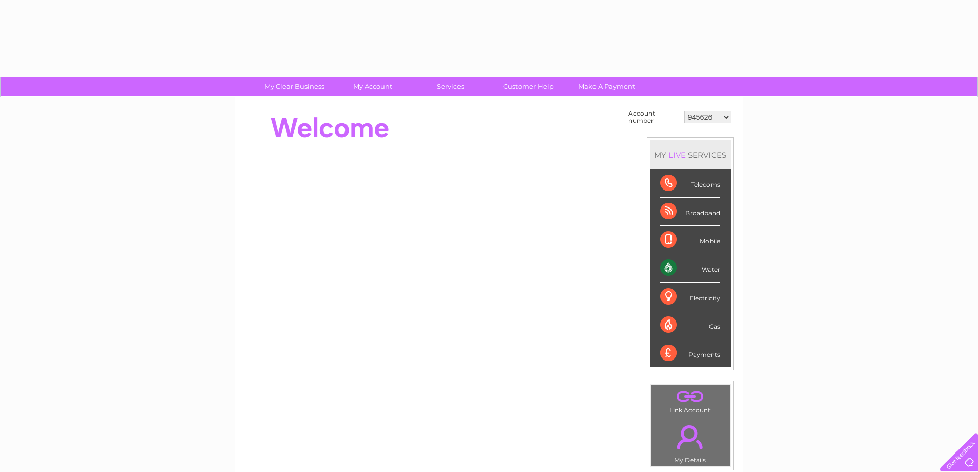  What do you see at coordinates (690, 353) in the screenshot?
I see `div: Payments` at bounding box center [690, 353].